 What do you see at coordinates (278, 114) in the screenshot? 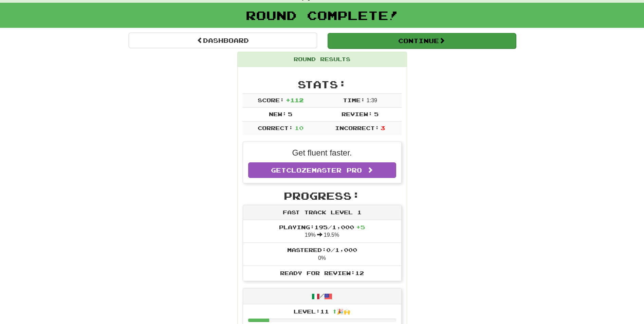
I see `span: New:` at bounding box center [278, 114].